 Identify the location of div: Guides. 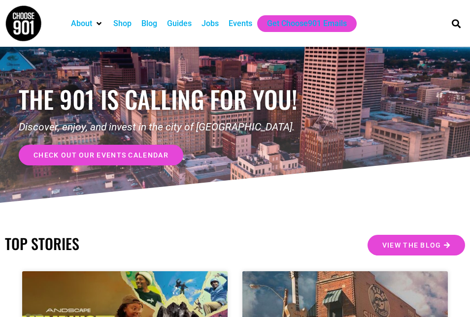
(179, 24).